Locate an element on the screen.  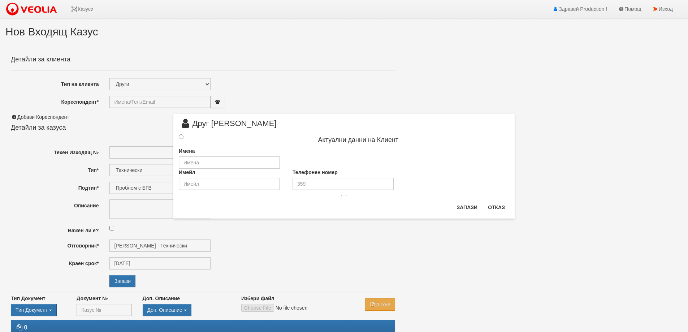
input: Имена is located at coordinates (229, 162).